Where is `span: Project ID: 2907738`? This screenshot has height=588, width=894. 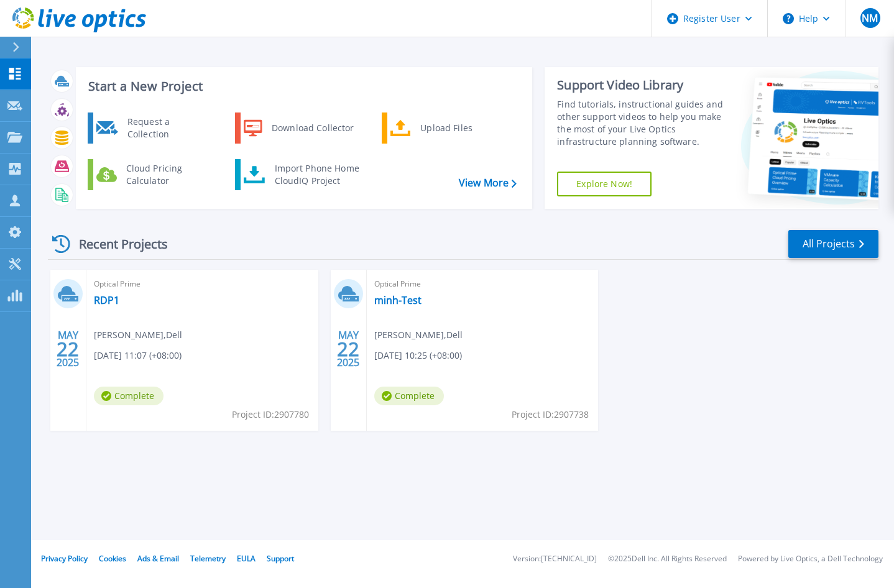
span: Project ID: 2907738 is located at coordinates (551, 415).